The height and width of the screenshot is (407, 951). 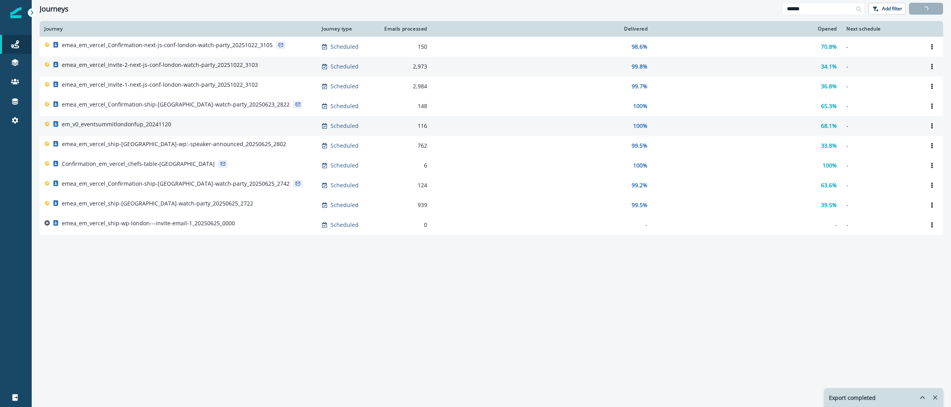 What do you see at coordinates (542, 29) in the screenshot?
I see `div: Delivered` at bounding box center [542, 29].